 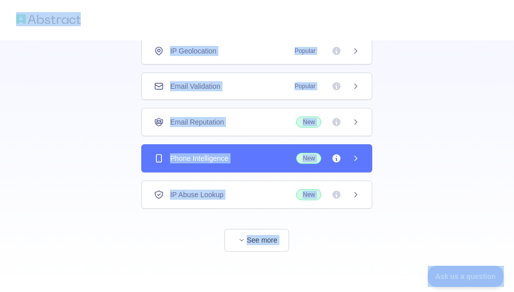 I want to click on span: Email Reputation, so click(x=197, y=122).